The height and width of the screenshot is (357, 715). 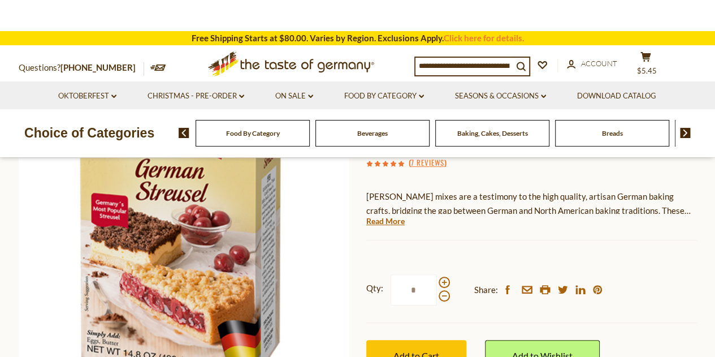 I want to click on a: On Sale, so click(x=294, y=96).